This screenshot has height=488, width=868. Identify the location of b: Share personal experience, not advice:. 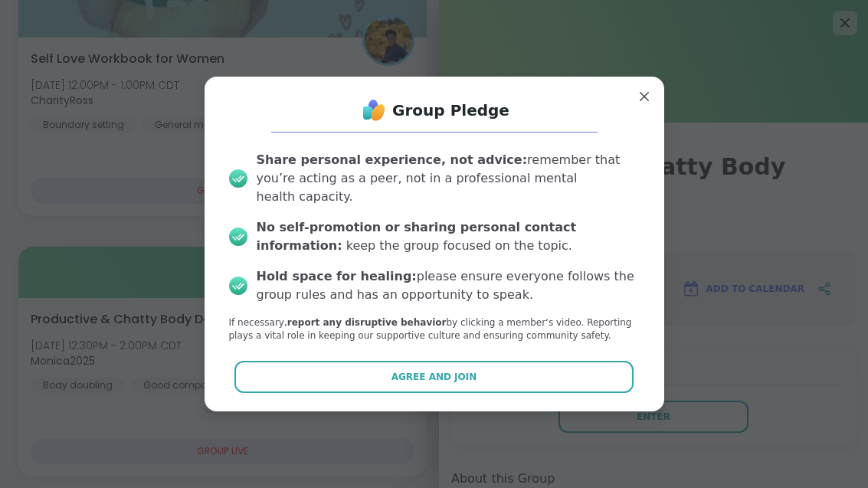
(393, 159).